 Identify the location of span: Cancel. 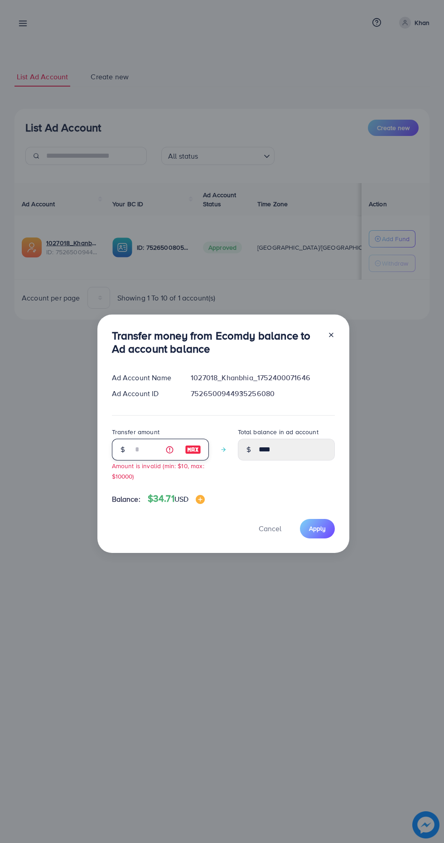
(270, 529).